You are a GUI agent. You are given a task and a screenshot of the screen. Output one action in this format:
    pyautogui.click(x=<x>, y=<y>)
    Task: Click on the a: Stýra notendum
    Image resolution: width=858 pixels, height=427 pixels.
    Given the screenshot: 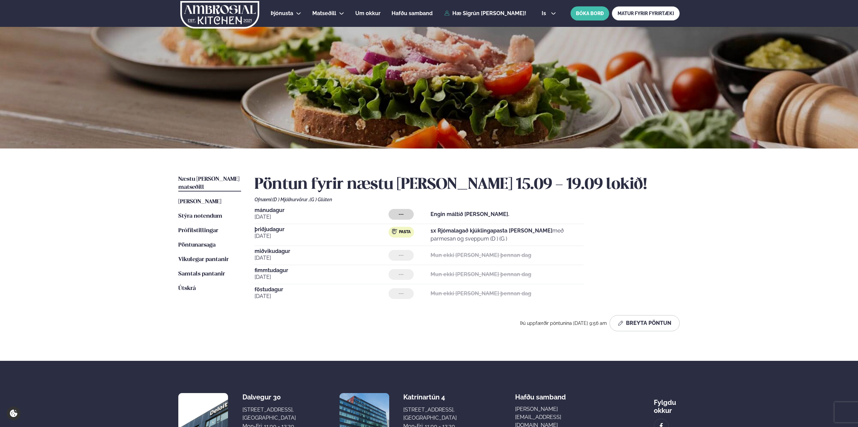 What is the action you would take?
    pyautogui.click(x=200, y=216)
    